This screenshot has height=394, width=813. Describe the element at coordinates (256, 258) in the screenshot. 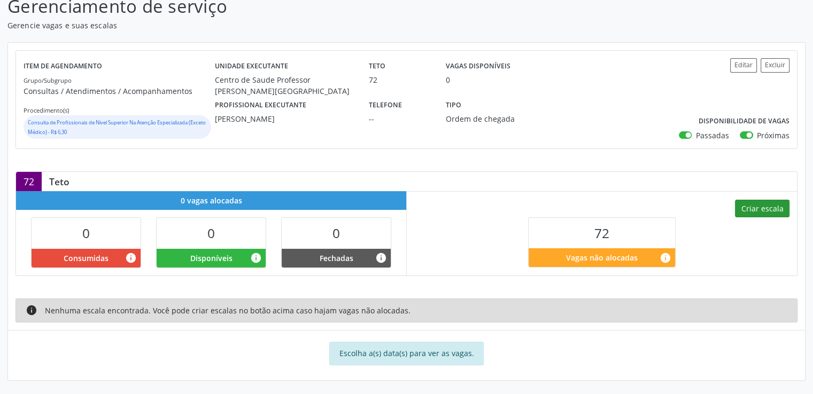

I see `i: Vagas alocadas e sem marcações associadas` at that location.